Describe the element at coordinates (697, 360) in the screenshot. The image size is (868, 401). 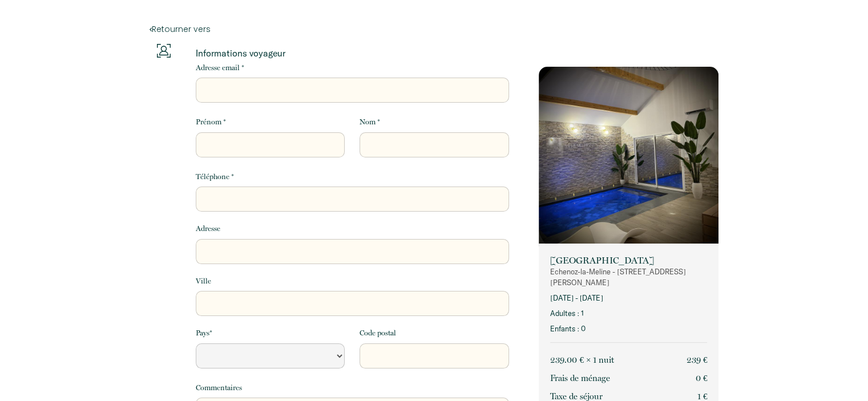
I see `p: 239 €` at that location.